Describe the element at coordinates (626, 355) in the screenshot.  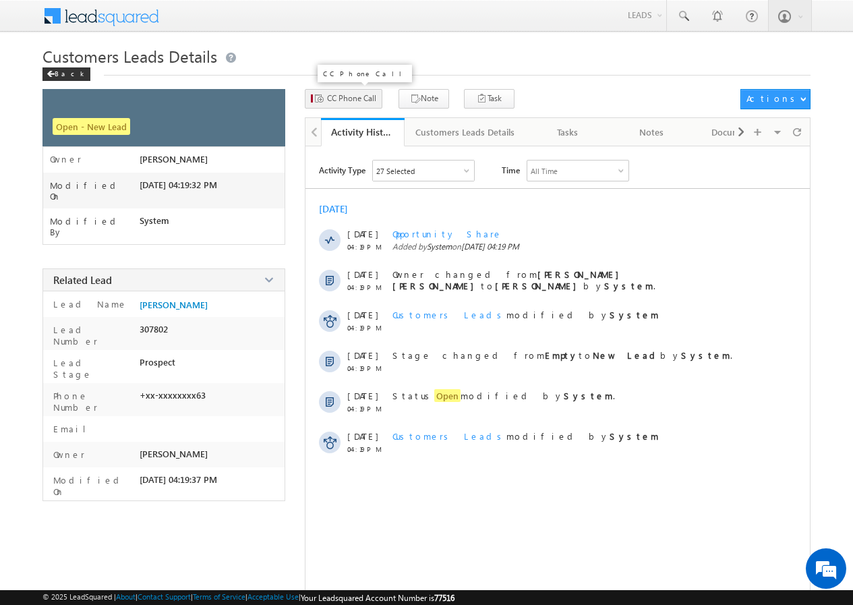
I see `strong: New Lead` at that location.